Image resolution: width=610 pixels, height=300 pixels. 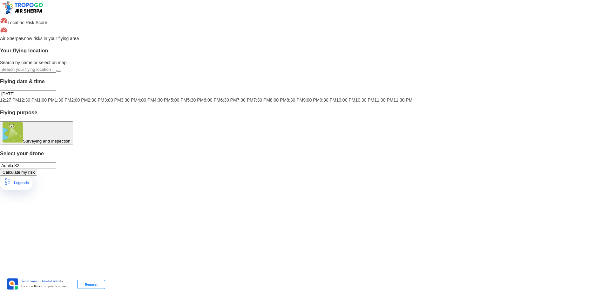 I want to click on span: 10:30 PM, so click(x=365, y=100).